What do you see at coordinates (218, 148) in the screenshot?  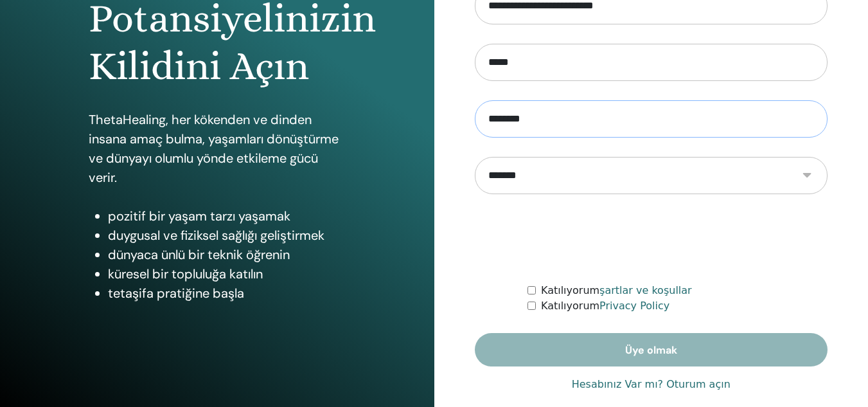 I see `p: ThetaHealing, her kökenden ve dinden insana amaç bulma, yaşamları dönüştürme ve dünyayı olumlu yö...` at bounding box center [218, 148].